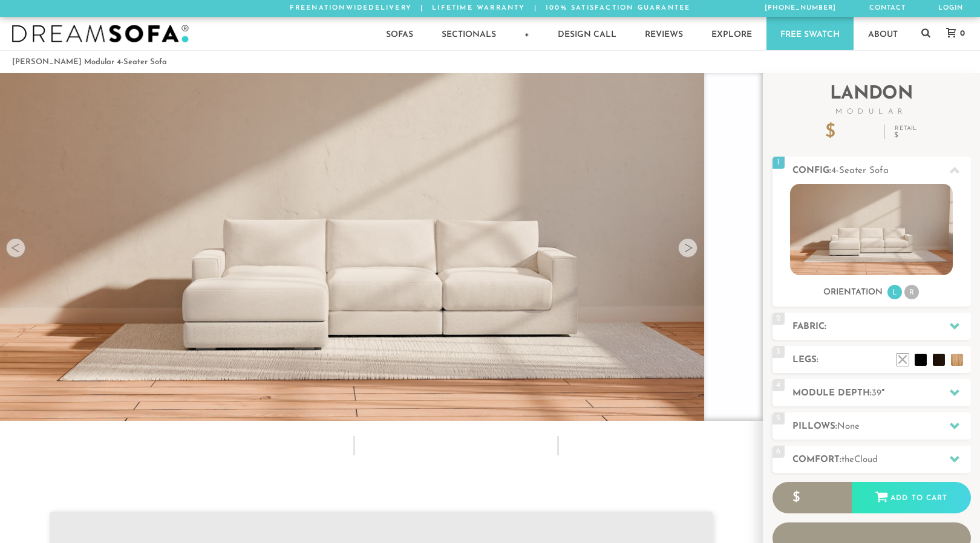 This screenshot has width=980, height=543. I want to click on p: Retail, so click(905, 132).